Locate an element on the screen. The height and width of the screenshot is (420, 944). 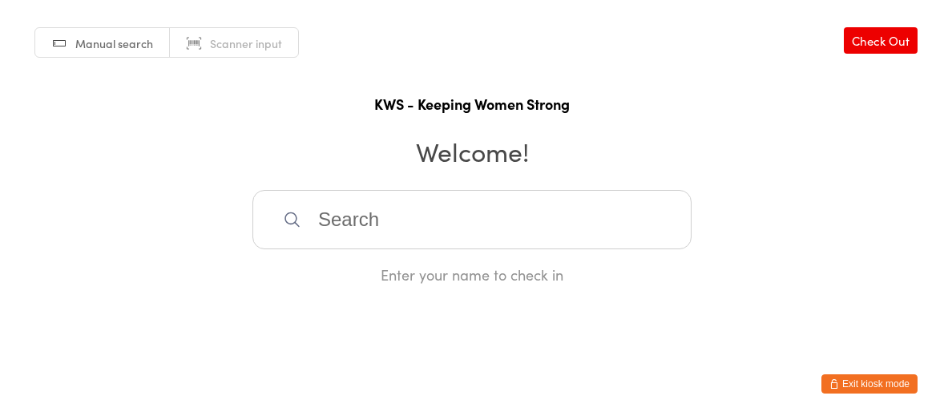
h2: Welcome! is located at coordinates (472, 151).